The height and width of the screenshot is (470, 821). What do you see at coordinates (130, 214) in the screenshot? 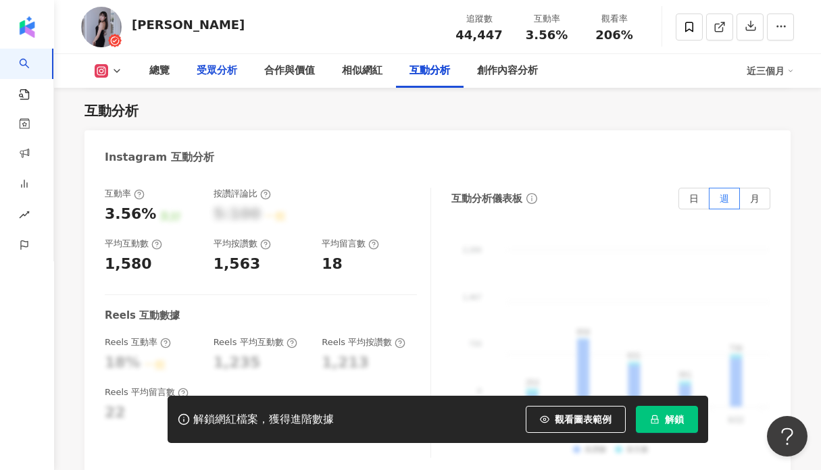
I see `div: 3.56%` at bounding box center [130, 214].